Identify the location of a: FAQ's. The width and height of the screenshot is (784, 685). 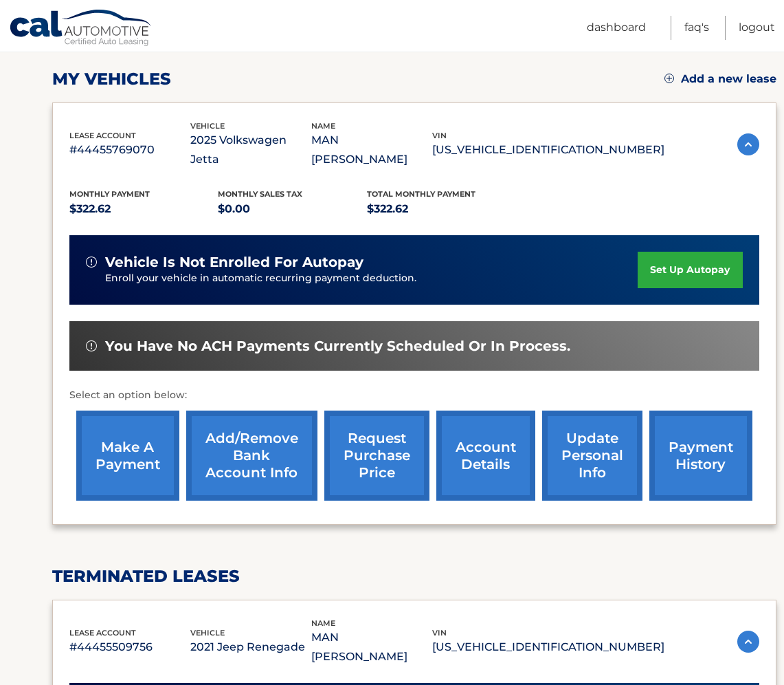
(697, 28).